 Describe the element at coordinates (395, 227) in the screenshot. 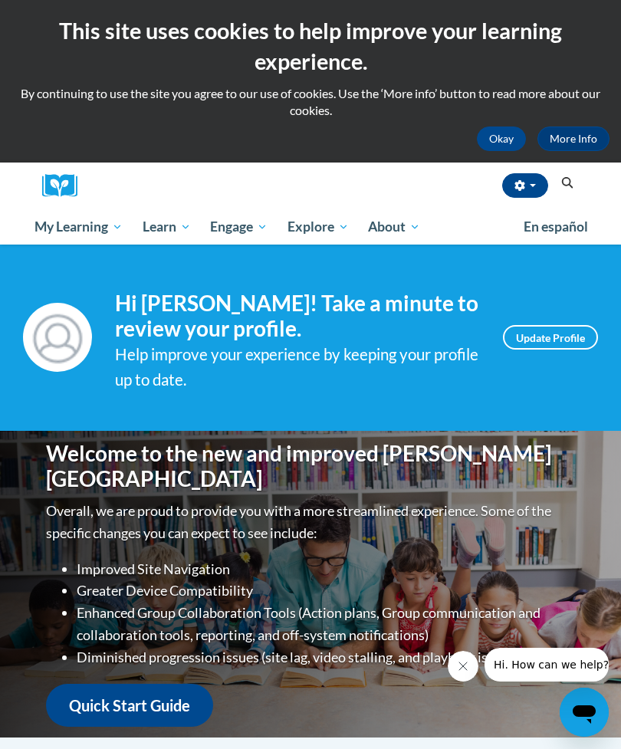

I see `a: About` at that location.